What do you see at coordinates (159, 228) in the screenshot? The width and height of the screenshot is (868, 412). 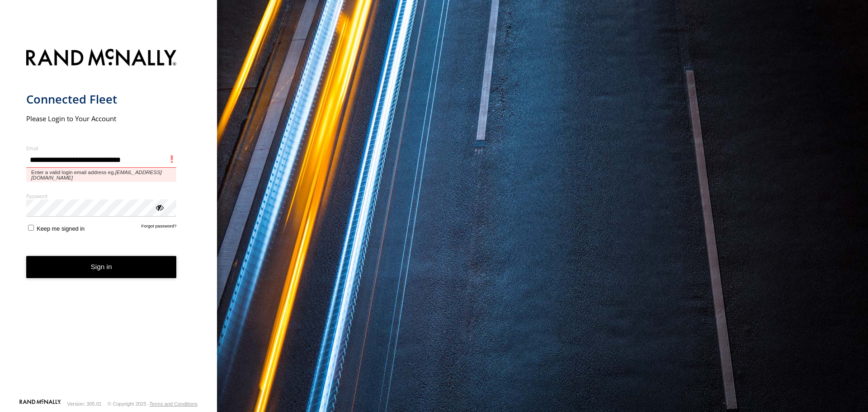 I see `a: Forgot password?` at bounding box center [159, 228].